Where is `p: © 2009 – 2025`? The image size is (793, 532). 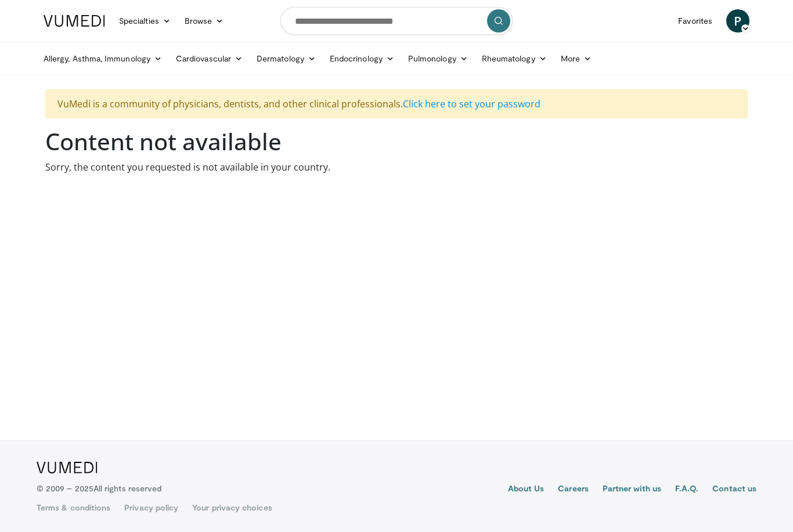
p: © 2009 – 2025 is located at coordinates (99, 488).